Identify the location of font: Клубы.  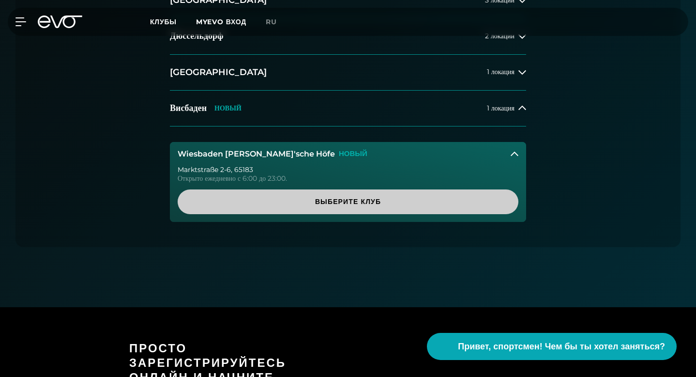
(163, 22).